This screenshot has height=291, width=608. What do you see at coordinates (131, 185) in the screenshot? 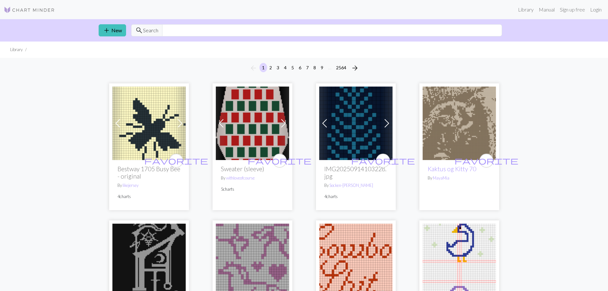
I see `a: likejersey` at bounding box center [131, 185].